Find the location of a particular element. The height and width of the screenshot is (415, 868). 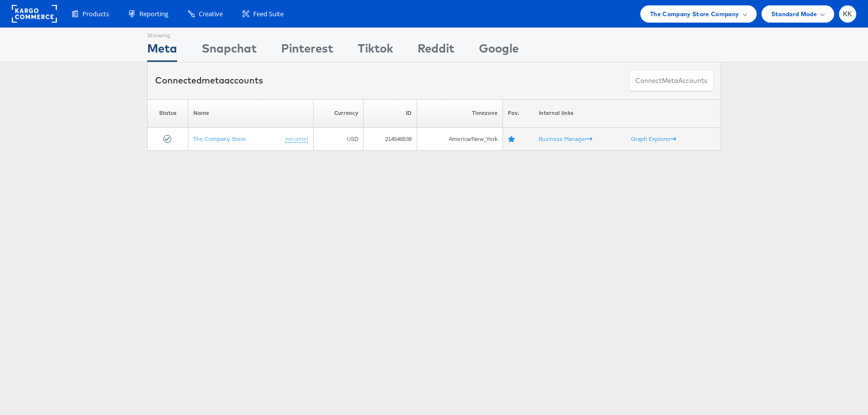

td: USD is located at coordinates (338, 139).